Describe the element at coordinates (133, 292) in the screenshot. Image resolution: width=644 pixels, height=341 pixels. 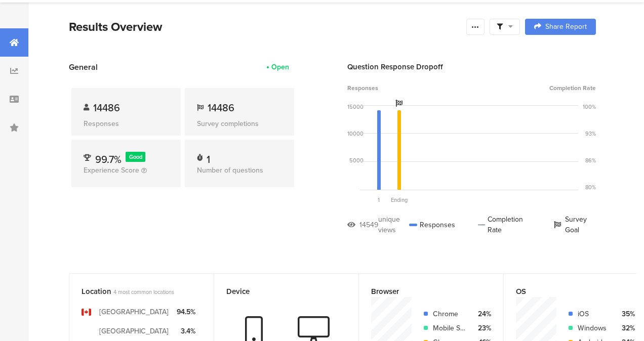
I see `div: Location` at that location.